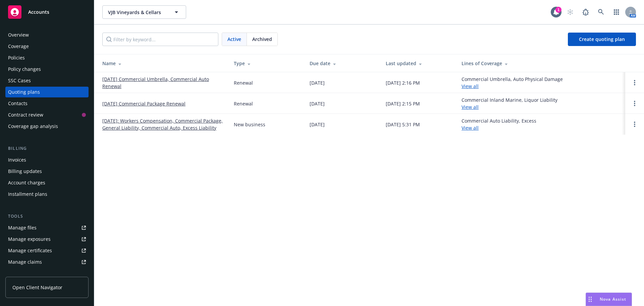 This screenshot has height=306, width=644. What do you see at coordinates (234, 39) in the screenshot?
I see `span: Active` at bounding box center [234, 39].